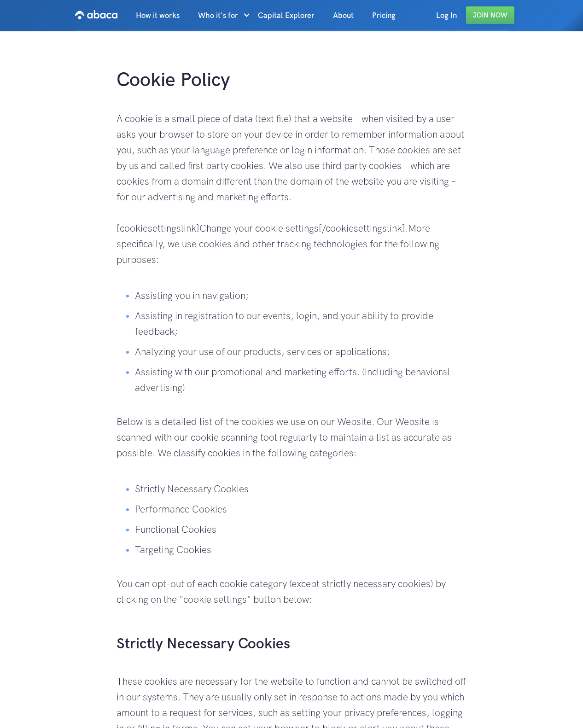 The width and height of the screenshot is (583, 728). I want to click on p: Assisting in registration to our events, login, and your ability to provide feedback;, so click(301, 324).